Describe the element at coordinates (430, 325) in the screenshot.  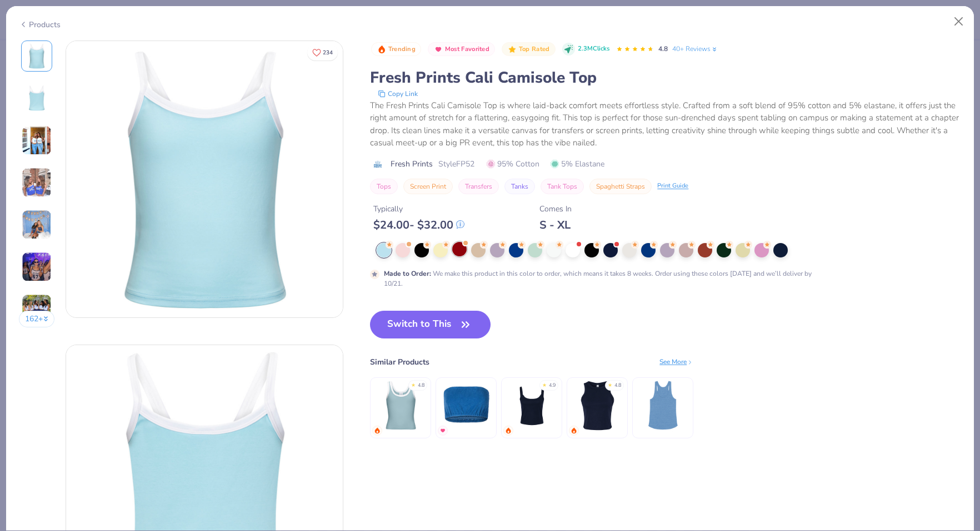
I see `button: Switch to This` at that location.